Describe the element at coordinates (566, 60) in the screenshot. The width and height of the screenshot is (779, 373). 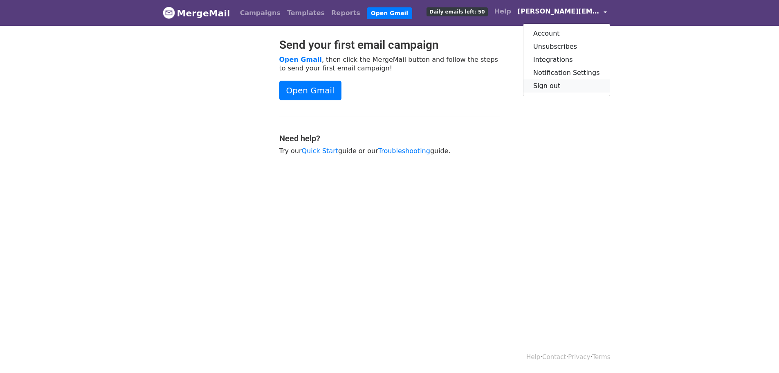
I see `a: Integrations` at that location.